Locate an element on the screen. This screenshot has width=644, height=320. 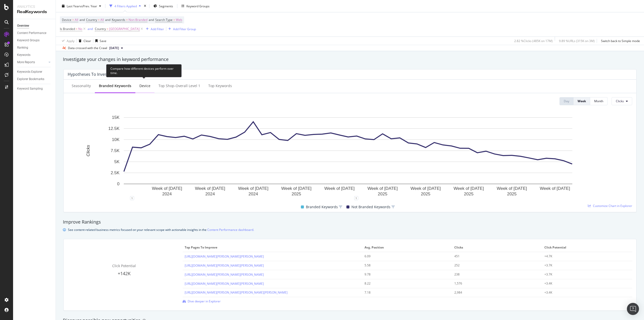
span: Customize Chart in Explorer is located at coordinates (613, 206).